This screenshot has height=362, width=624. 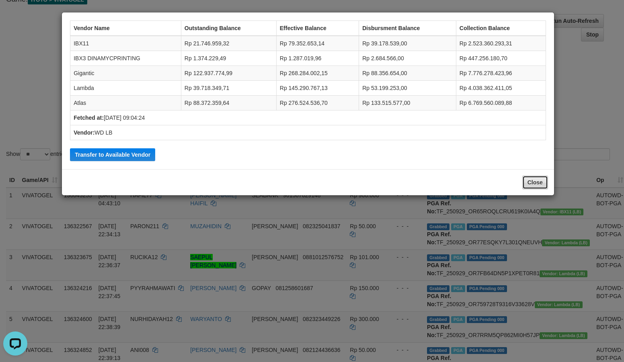 I want to click on td: IBX11, so click(x=126, y=43).